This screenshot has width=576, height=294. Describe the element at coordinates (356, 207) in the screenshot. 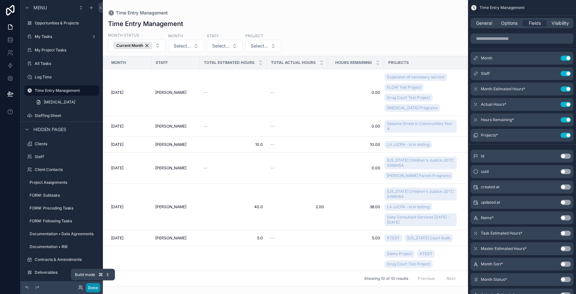

I see `span: 38.00` at that location.